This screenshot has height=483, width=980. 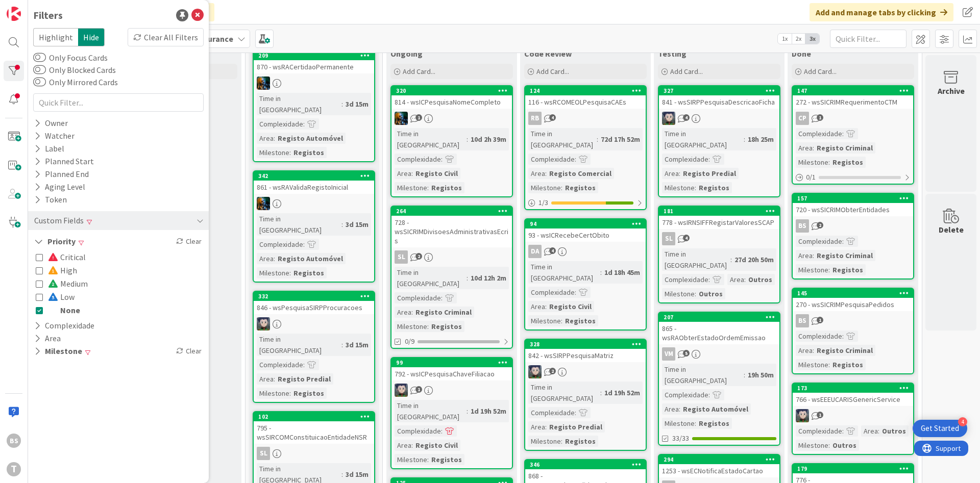 I want to click on span: 1 / 3, so click(x=543, y=202).